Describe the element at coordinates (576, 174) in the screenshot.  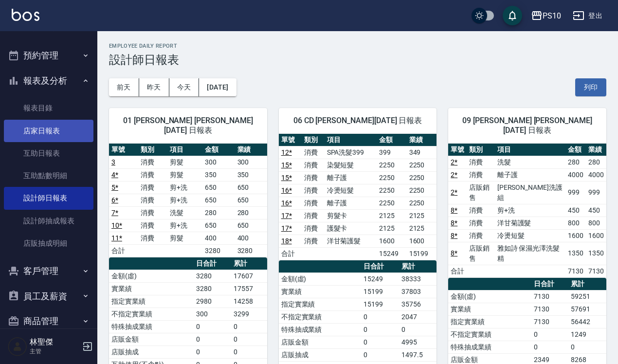
I see `td: 4000` at that location.